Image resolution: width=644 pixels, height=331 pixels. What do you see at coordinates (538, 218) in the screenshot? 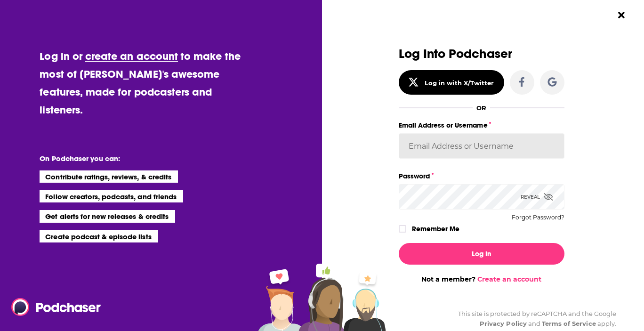
I see `button: Forgot Password?` at bounding box center [538, 218].